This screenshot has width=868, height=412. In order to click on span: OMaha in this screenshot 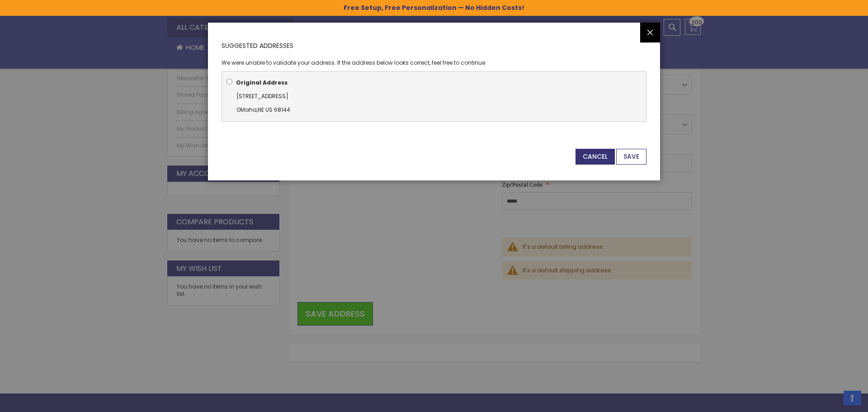, I will do `click(246, 110)`.